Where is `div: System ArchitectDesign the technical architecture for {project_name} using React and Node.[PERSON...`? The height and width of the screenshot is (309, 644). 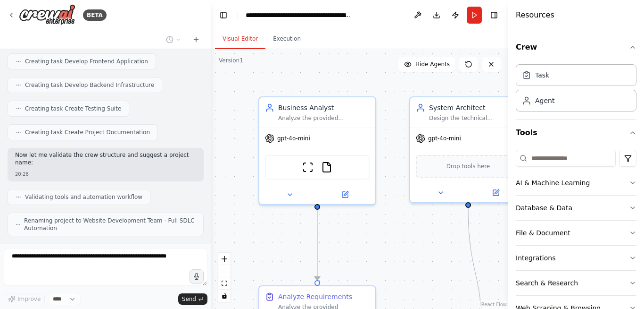 div: System ArchitectDesign the technical architecture for {project_name} using React and Node.[PERSON... is located at coordinates (468, 150).